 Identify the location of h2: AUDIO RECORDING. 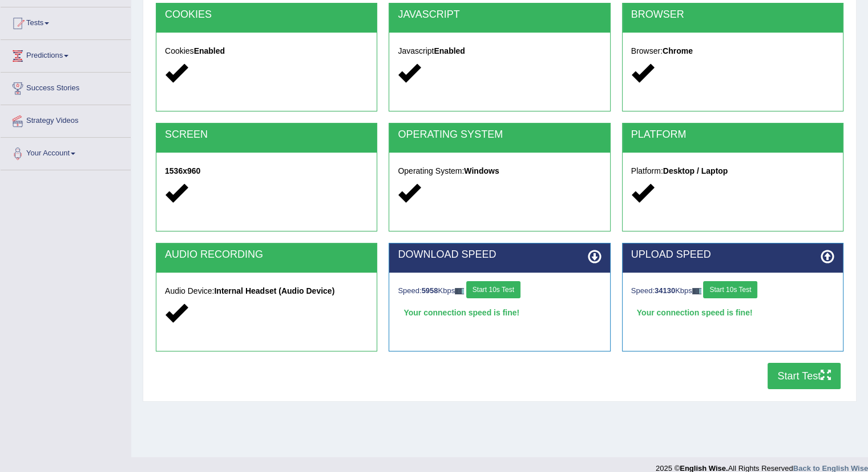
(266, 255).